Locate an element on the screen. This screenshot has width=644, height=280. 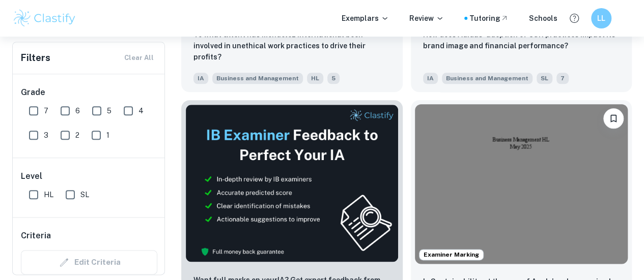
div: Schools is located at coordinates (543, 18).